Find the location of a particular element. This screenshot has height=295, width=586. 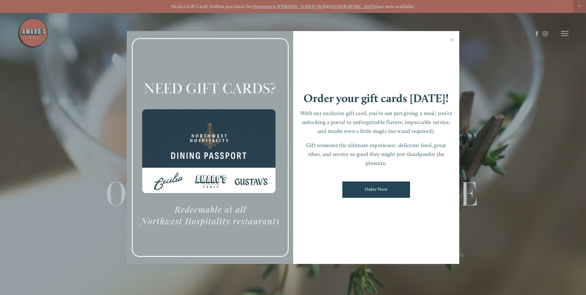

a: Order Now is located at coordinates (376, 190).